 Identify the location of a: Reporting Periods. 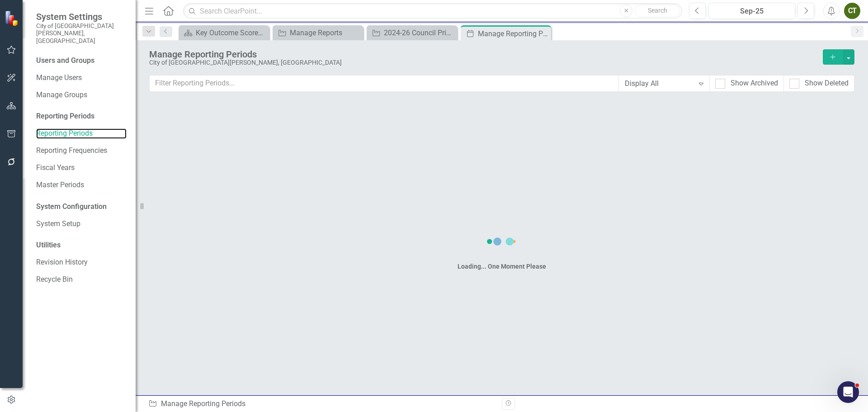
(81, 133).